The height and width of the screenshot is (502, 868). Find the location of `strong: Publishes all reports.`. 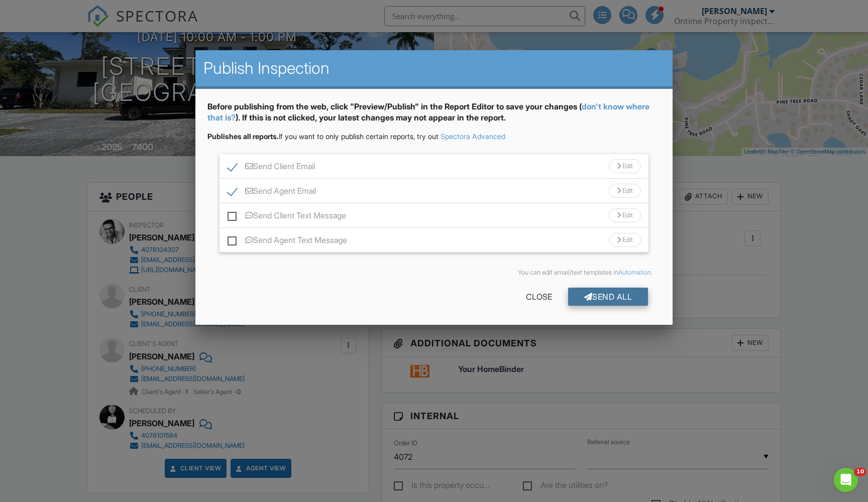

strong: Publishes all reports. is located at coordinates (243, 136).